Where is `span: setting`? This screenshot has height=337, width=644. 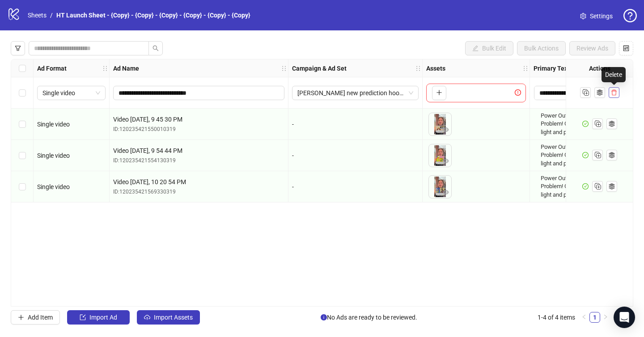
span: setting is located at coordinates (583, 16).